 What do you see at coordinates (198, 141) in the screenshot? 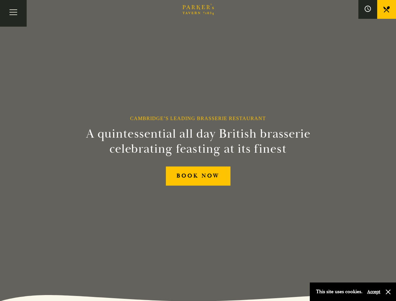
I see `h2: A quintessential all day British brasserie celebrating feasting at its finest` at bounding box center [198, 141].